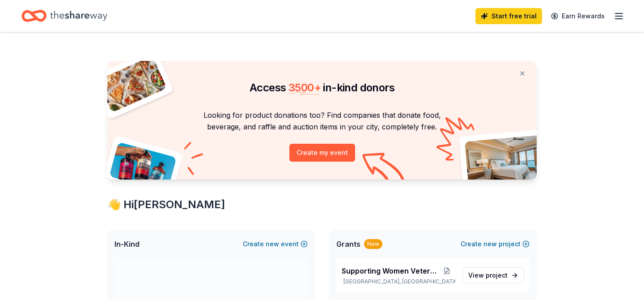 This screenshot has height=300, width=644. Describe the element at coordinates (322, 87) in the screenshot. I see `span: Access in-kind donors` at that location.